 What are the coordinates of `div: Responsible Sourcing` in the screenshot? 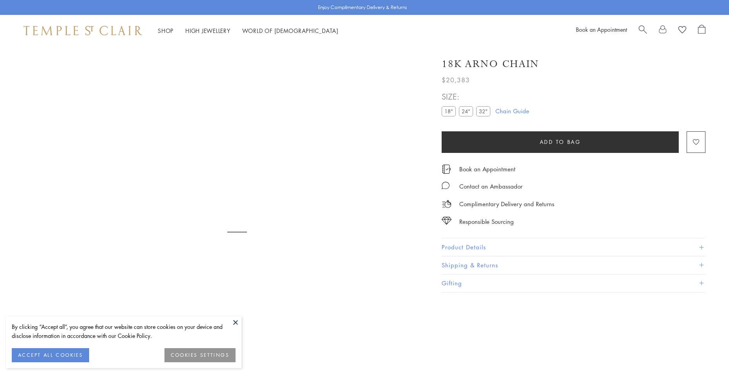 It's located at (486, 222).